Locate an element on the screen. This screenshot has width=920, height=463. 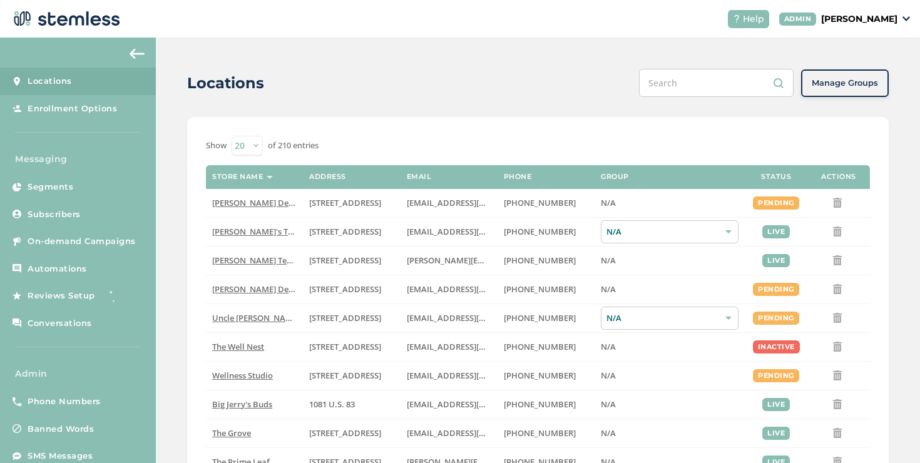
label: Status is located at coordinates (776, 176).